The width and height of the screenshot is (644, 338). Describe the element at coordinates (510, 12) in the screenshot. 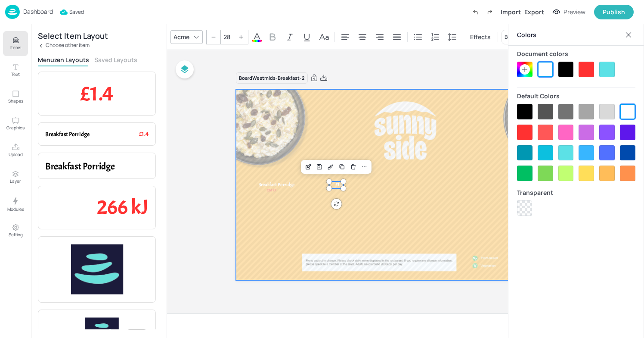

I see `div: Import` at that location.